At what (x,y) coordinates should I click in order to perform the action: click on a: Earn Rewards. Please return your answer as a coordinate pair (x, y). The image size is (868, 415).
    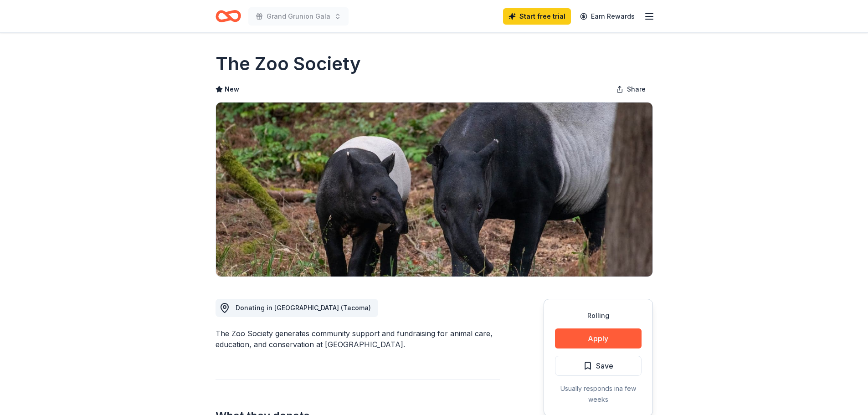
    Looking at the image, I should click on (607, 17).